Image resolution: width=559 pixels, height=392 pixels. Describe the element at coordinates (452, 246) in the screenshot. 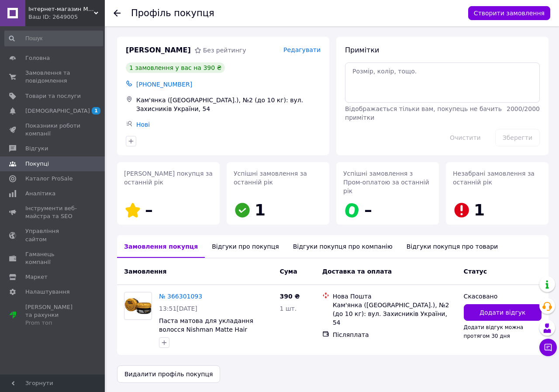

I see `div: Відгуки покупця про товари` at that location.